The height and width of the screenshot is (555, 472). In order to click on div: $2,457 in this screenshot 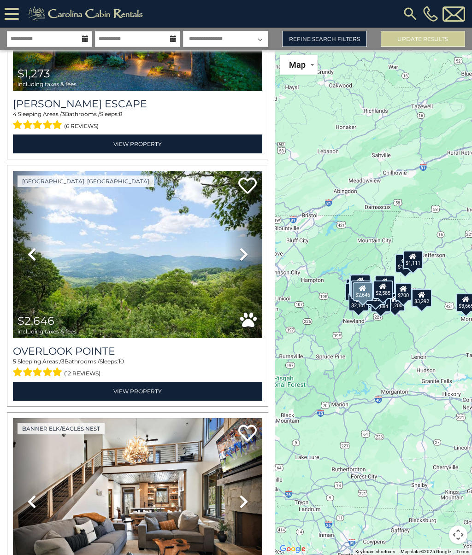, I will do `click(385, 285)`.